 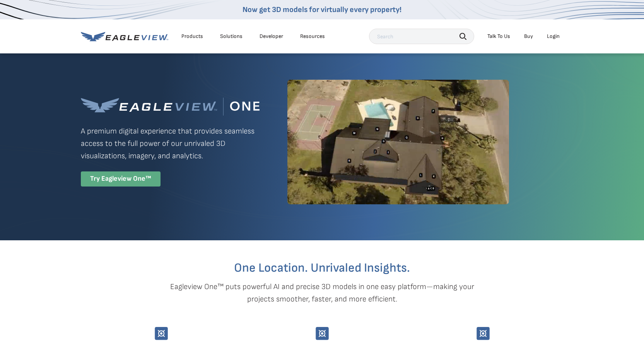 What do you see at coordinates (422, 37) in the screenshot?
I see `input: Search` at bounding box center [422, 37].